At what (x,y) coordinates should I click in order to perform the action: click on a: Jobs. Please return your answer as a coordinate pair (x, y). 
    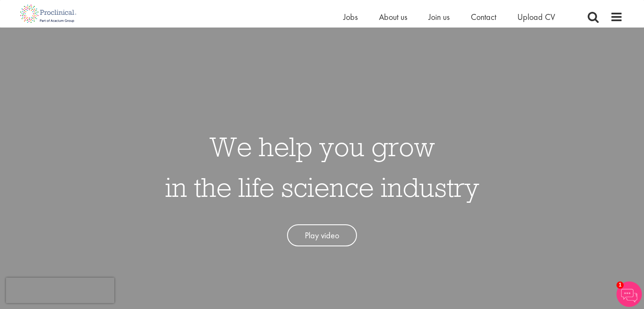
    Looking at the image, I should click on (351, 17).